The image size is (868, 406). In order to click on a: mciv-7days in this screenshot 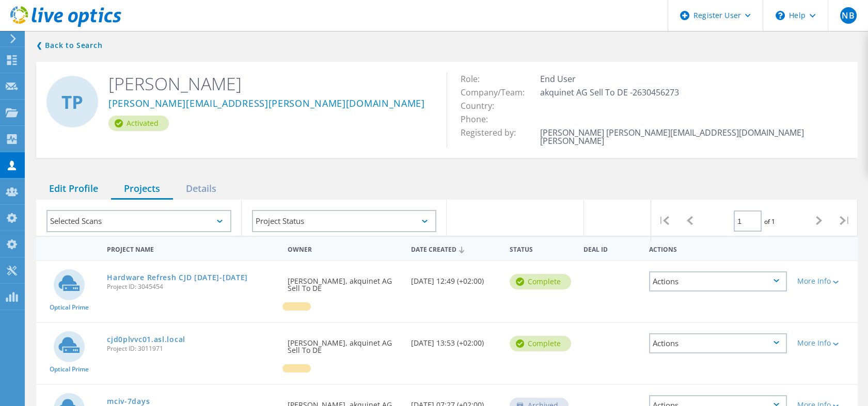, I will do `click(128, 401)`.